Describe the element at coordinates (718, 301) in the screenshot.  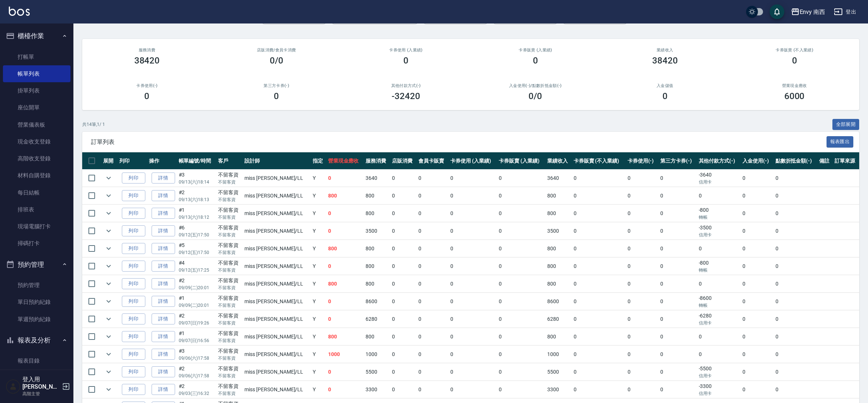
I see `td: -8600` at that location.